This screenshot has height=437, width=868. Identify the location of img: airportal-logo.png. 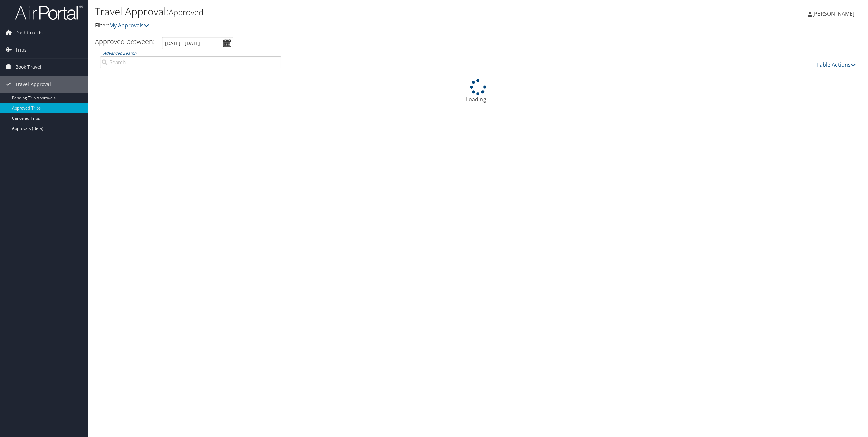
(49, 12).